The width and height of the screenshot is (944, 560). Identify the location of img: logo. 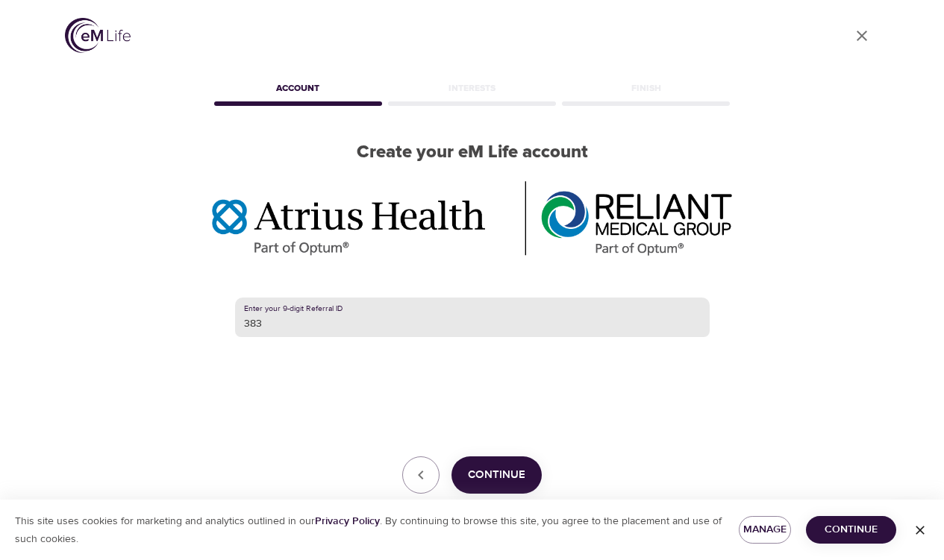
(97, 35).